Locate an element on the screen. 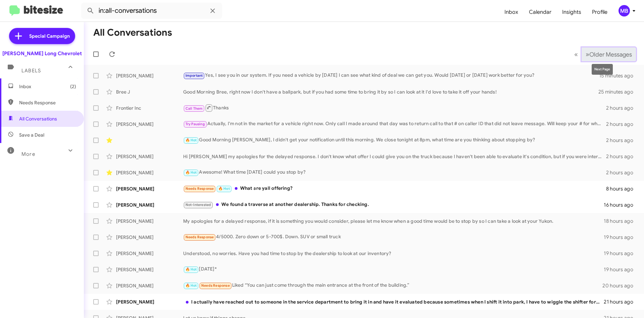 The height and width of the screenshot is (318, 644). span: Special Campaign is located at coordinates (50, 36).